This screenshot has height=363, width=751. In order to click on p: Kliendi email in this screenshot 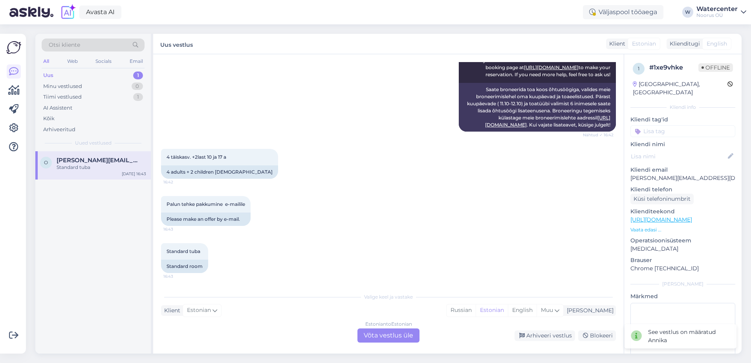, I will do `click(682, 170)`.